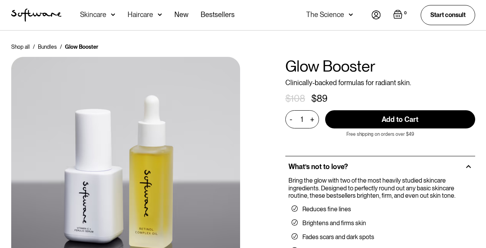 The height and width of the screenshot is (248, 486). Describe the element at coordinates (401, 15) in the screenshot. I see `a: Open empty cart` at that location.